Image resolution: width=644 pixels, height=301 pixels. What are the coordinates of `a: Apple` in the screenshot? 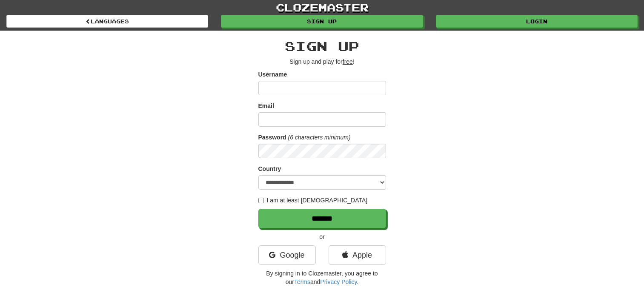 It's located at (357, 256).